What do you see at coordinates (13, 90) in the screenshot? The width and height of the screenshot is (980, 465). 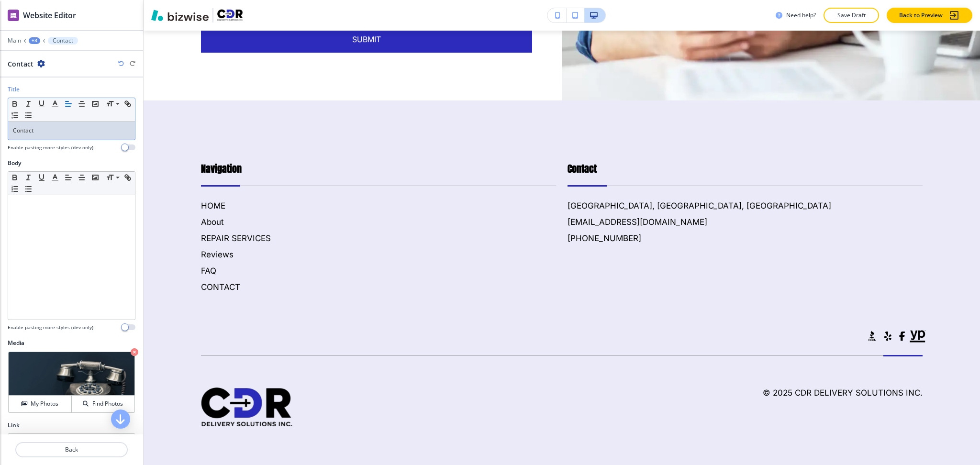 I see `h2: Title` at bounding box center [13, 90].